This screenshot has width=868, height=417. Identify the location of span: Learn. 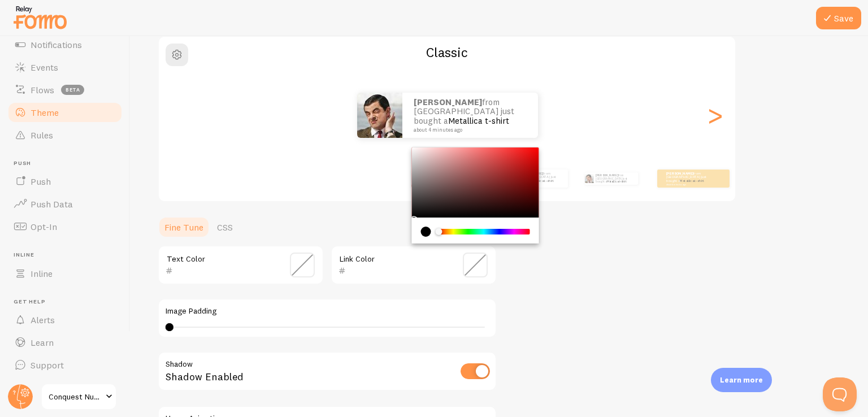
(42, 342).